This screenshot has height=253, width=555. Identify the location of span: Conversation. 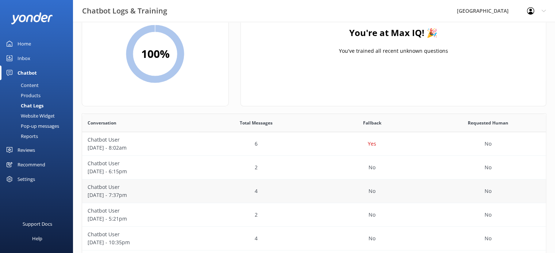
(102, 123).